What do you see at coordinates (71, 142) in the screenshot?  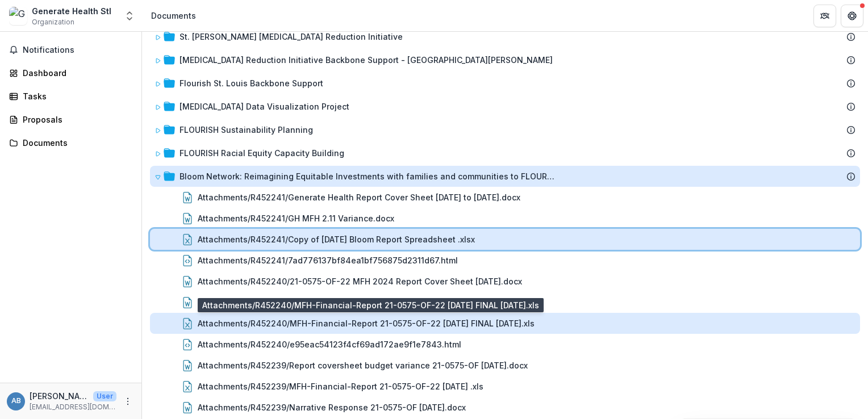 I see `a: Documents` at bounding box center [71, 142].